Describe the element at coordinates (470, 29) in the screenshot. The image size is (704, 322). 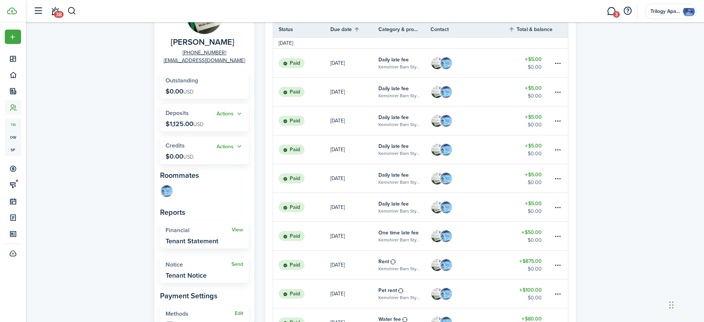
I see `th: Contact` at that location.